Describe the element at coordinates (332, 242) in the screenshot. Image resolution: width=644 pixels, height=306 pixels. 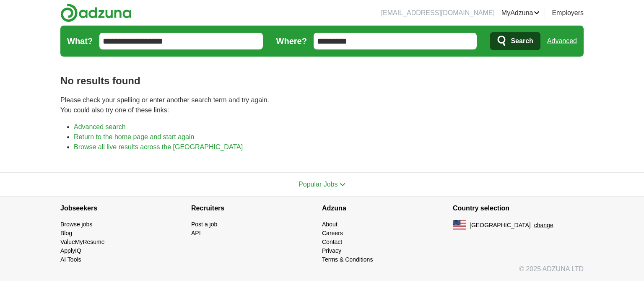
I see `a: Contact` at that location.